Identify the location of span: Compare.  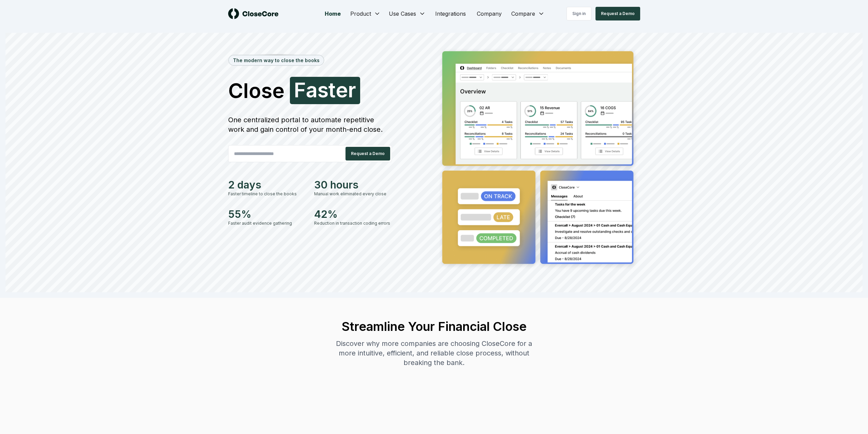
(523, 13).